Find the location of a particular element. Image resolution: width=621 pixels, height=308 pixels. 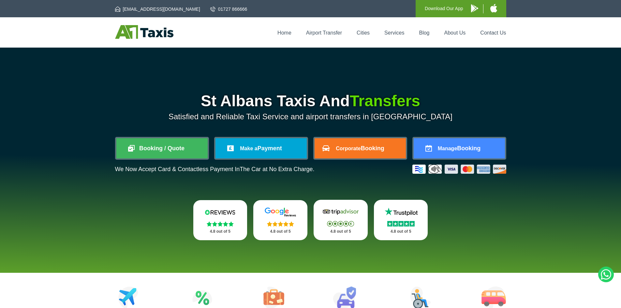

img: Reviews.io is located at coordinates (220, 212).